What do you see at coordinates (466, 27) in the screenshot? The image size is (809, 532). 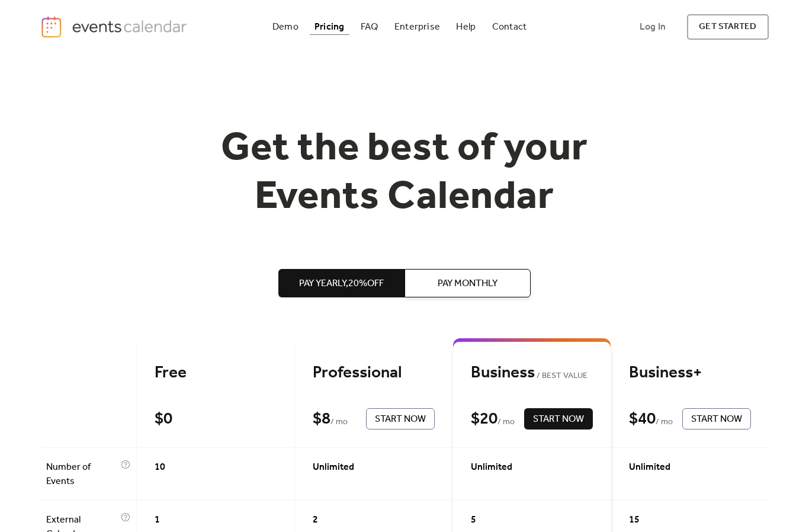 I see `div: Help` at bounding box center [466, 27].